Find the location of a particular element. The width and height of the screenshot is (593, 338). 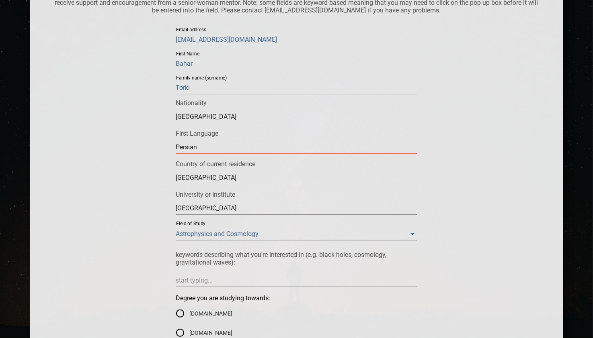

input: Email address is located at coordinates (297, 40).